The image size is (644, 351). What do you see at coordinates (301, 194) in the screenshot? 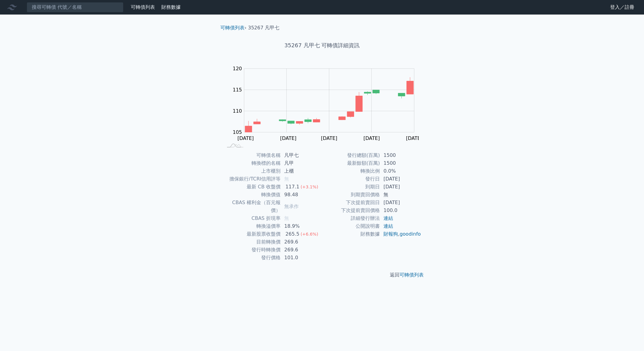
I see `td: 98.48` at bounding box center [301, 194].